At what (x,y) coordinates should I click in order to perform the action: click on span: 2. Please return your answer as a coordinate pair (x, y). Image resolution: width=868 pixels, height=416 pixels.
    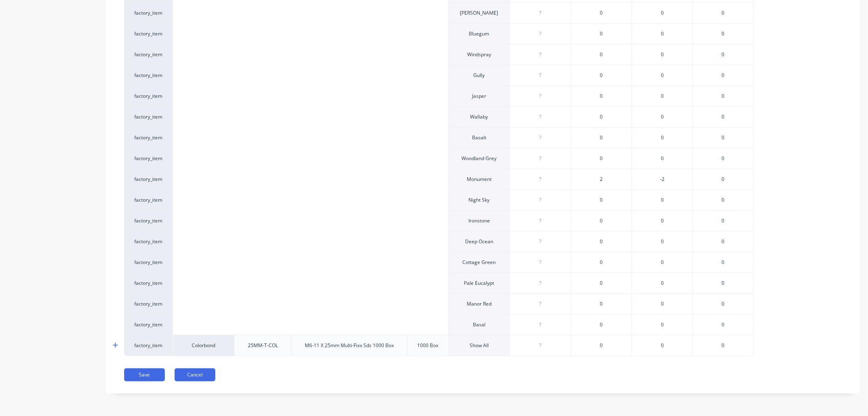
    Looking at the image, I should click on (601, 179).